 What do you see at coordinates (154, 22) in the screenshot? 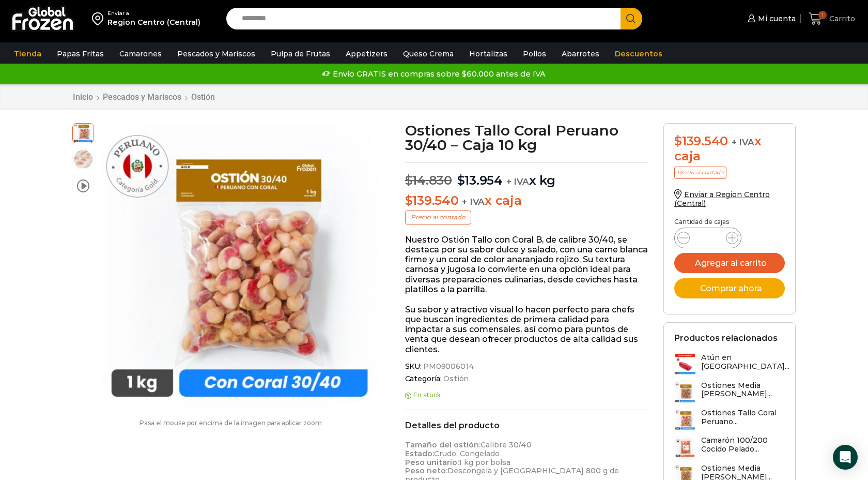
I see `div: Region Centro (Central)` at bounding box center [154, 22].